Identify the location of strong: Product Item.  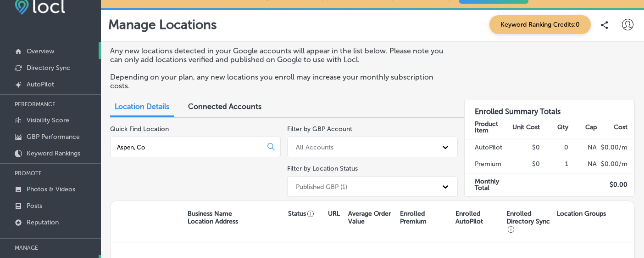
(486, 127).